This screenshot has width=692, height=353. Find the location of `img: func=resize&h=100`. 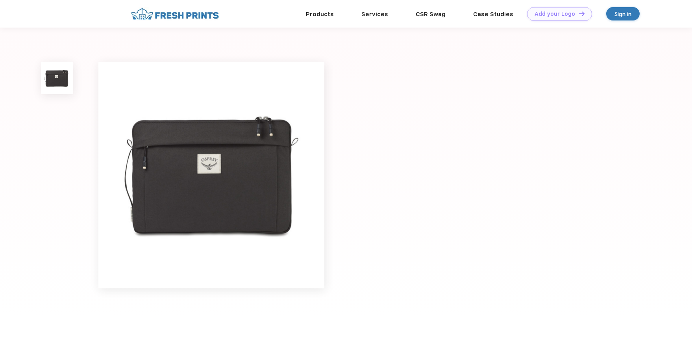

img: func=resize&h=100 is located at coordinates (57, 78).